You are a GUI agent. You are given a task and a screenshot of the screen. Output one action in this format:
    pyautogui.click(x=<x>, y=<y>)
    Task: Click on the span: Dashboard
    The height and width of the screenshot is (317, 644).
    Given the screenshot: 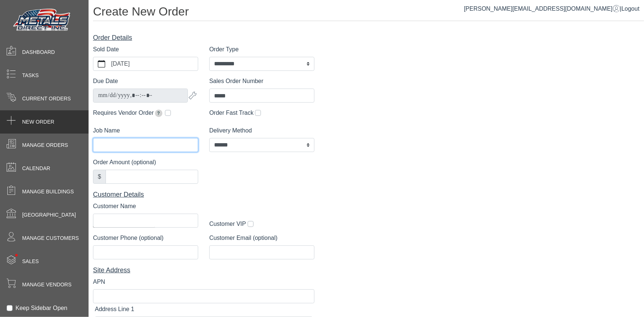 What is the action you would take?
    pyautogui.click(x=39, y=52)
    